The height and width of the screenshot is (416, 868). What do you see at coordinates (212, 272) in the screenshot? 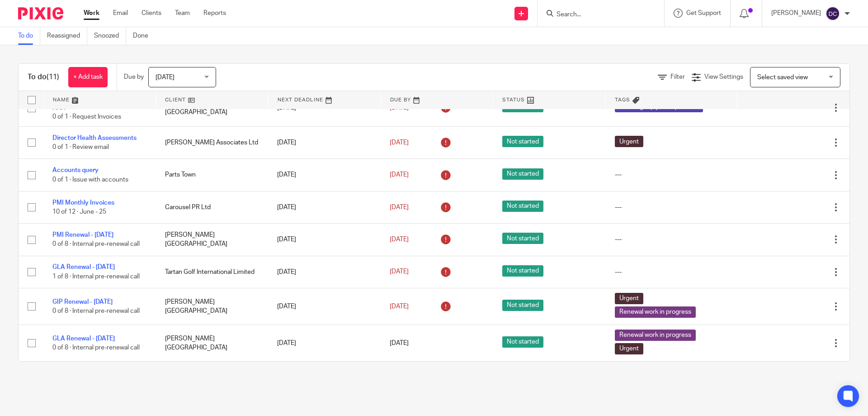
I see `td: Tartan Golf International Limited` at bounding box center [212, 272].